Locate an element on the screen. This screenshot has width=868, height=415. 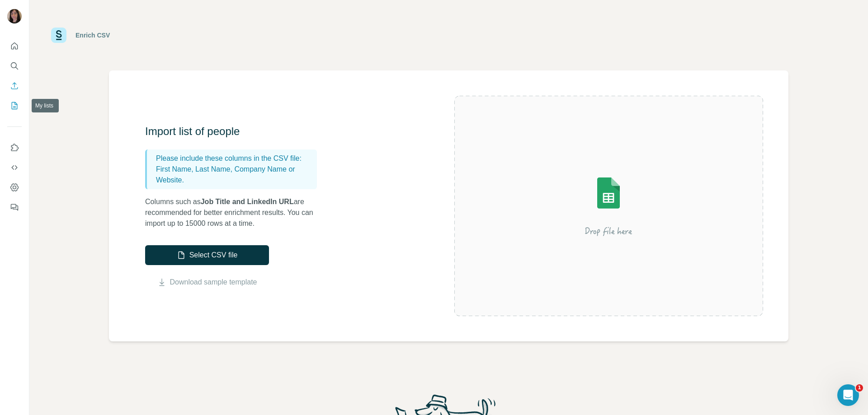
p: Columns such as are recommended for better enrichment results. You can import up to 15000 rows at... is located at coordinates (235, 213).